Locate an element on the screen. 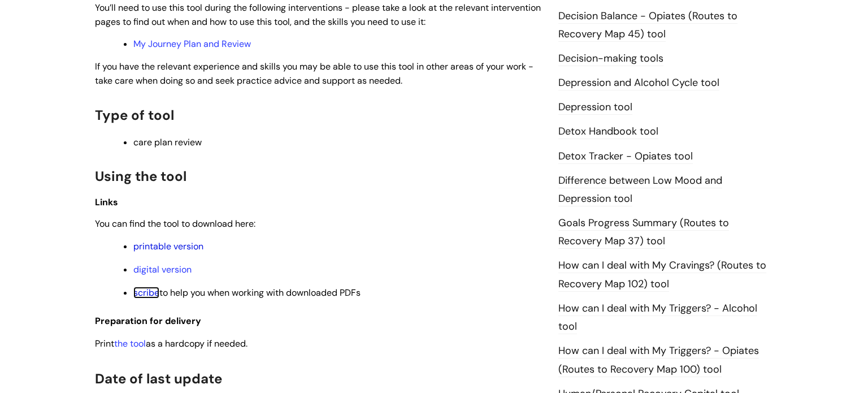 The height and width of the screenshot is (393, 868). span: Using the tool is located at coordinates (141, 176).